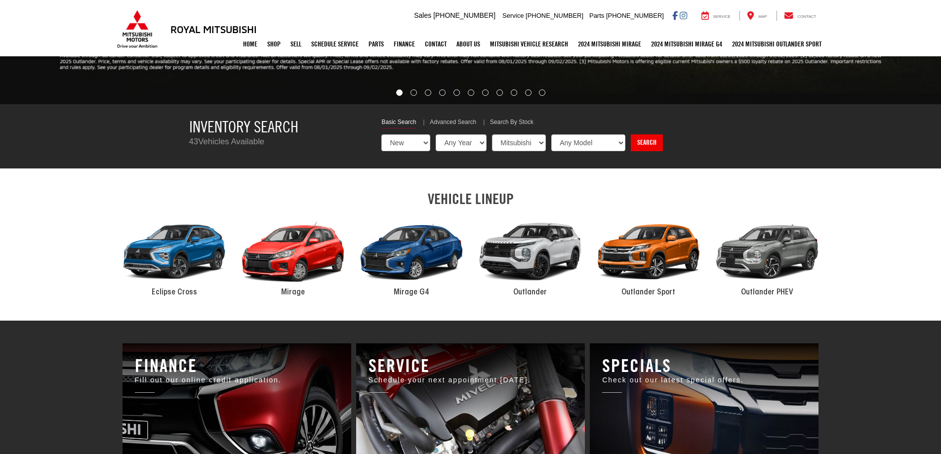  I want to click on span: Sales, so click(422, 15).